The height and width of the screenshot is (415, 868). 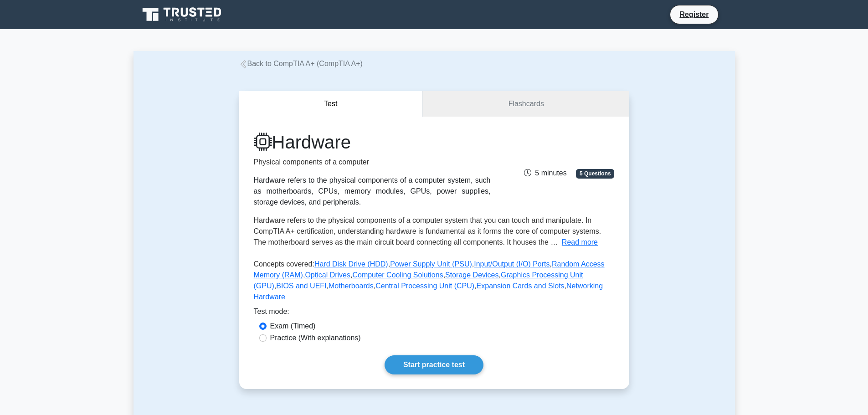 I want to click on h1: Hardware, so click(x=372, y=142).